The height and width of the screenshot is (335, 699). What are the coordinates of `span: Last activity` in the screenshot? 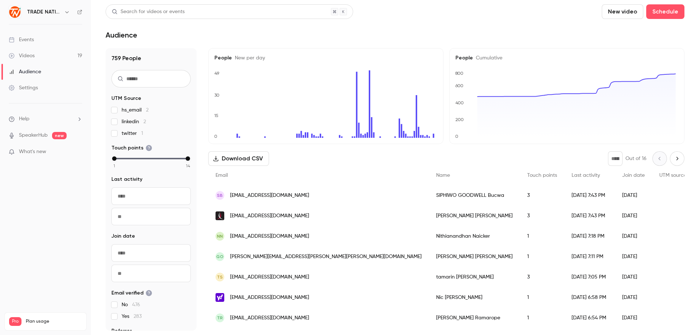 It's located at (586, 175).